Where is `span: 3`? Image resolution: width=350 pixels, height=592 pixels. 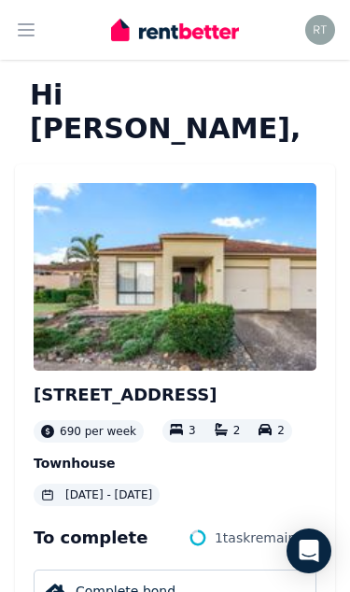 span: 3 is located at coordinates (192, 431).